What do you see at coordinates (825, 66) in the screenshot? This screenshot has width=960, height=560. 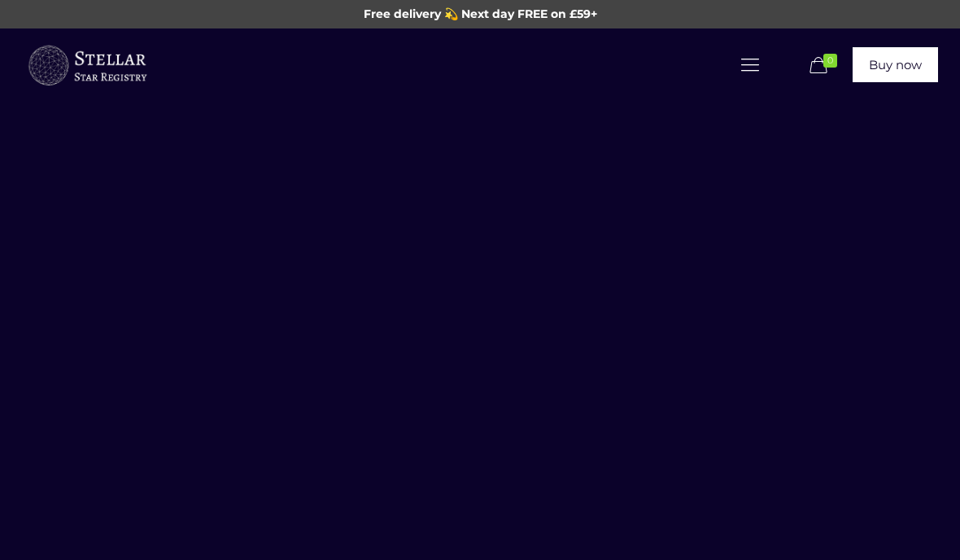 I see `a: 0` at bounding box center [825, 66].